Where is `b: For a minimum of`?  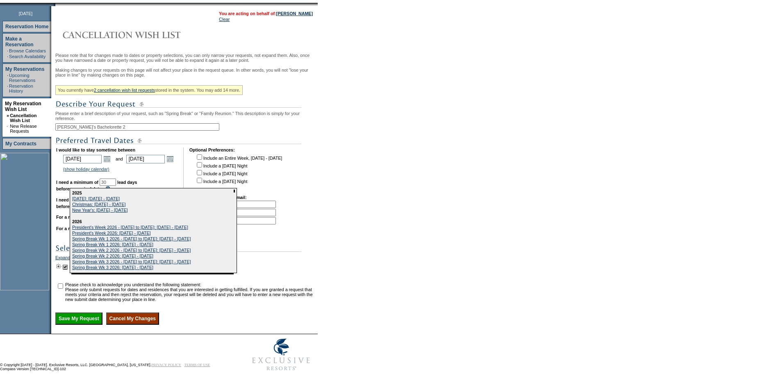
b: For a minimum of is located at coordinates (74, 217).